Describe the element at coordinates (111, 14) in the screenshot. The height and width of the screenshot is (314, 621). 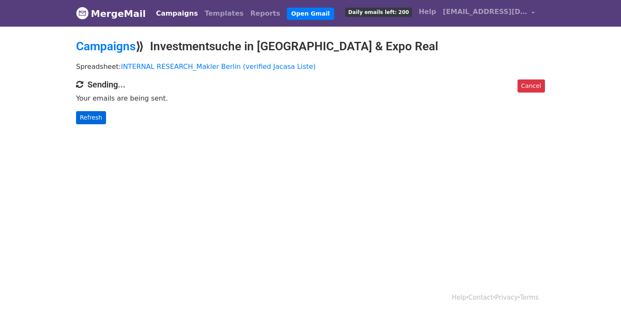
I see `a: MergeMail` at that location.